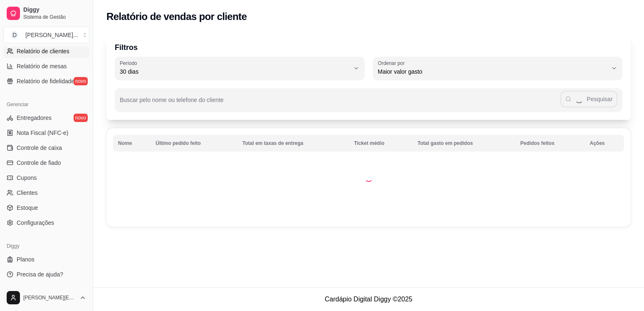 This screenshot has width=644, height=311. I want to click on footer: Cardápio Digital Diggy © 2025, so click(369, 299).